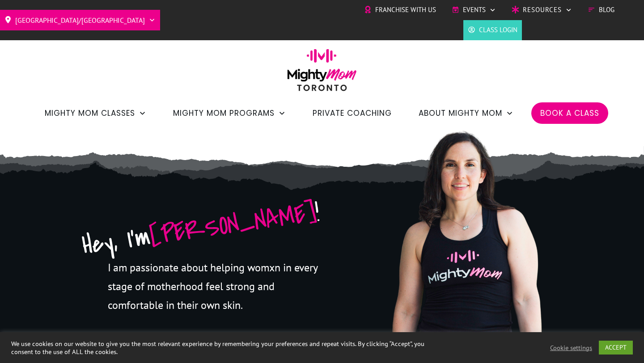 The image size is (644, 363). Describe the element at coordinates (90, 113) in the screenshot. I see `span: Mighty Mom Classes` at that location.